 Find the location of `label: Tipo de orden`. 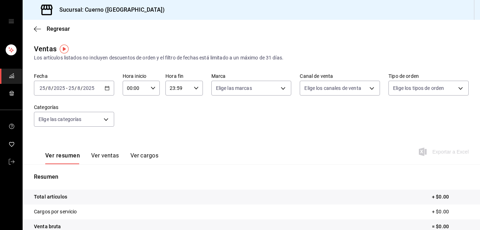

label: Tipo de orden is located at coordinates (428, 76).